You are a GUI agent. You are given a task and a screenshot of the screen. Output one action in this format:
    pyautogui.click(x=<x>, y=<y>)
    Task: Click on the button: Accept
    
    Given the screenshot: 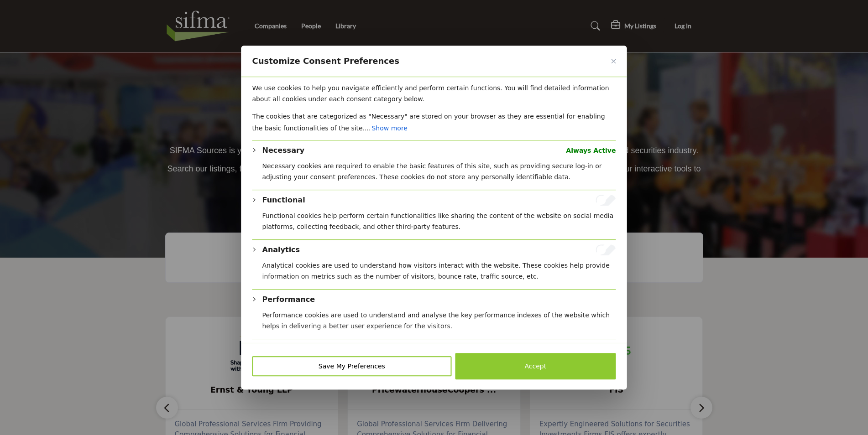 What is the action you would take?
    pyautogui.click(x=535, y=366)
    